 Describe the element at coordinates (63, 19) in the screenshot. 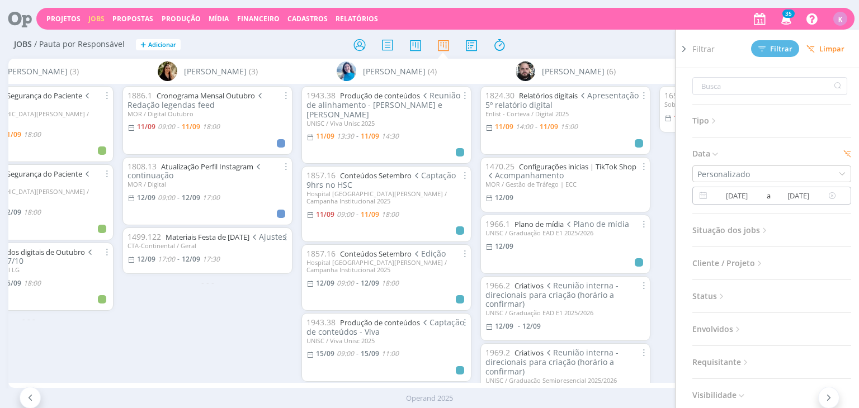

I see `button: Projetos` at that location.